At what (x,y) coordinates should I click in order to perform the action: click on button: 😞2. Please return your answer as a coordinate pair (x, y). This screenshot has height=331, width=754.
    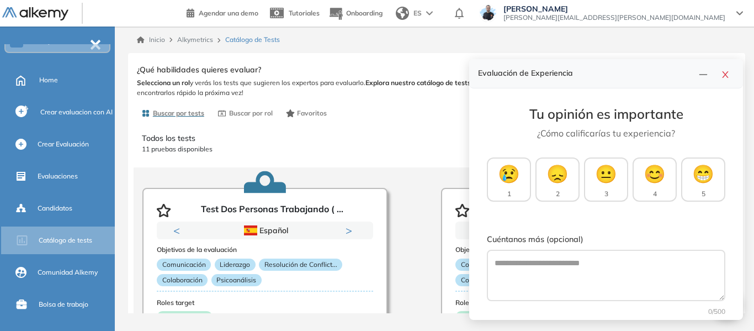
    Looking at the image, I should click on (558, 179).